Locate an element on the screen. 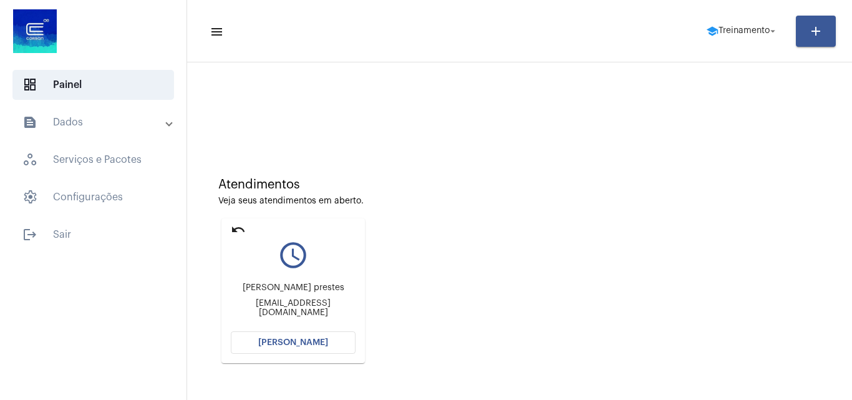 The image size is (852, 400). mat-icon: undo is located at coordinates (238, 229).